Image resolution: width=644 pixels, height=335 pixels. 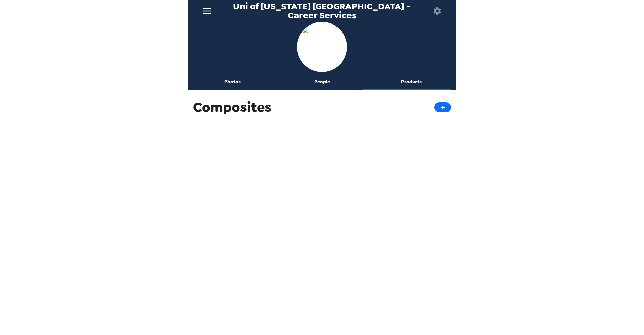 What do you see at coordinates (411, 82) in the screenshot?
I see `button: Products` at bounding box center [411, 82].